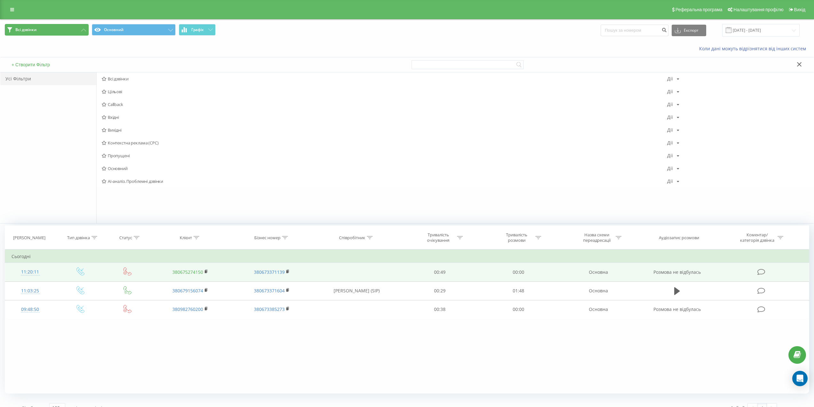 This screenshot has height=407, width=814. Describe the element at coordinates (269, 290) in the screenshot. I see `a: 380673371604` at that location.